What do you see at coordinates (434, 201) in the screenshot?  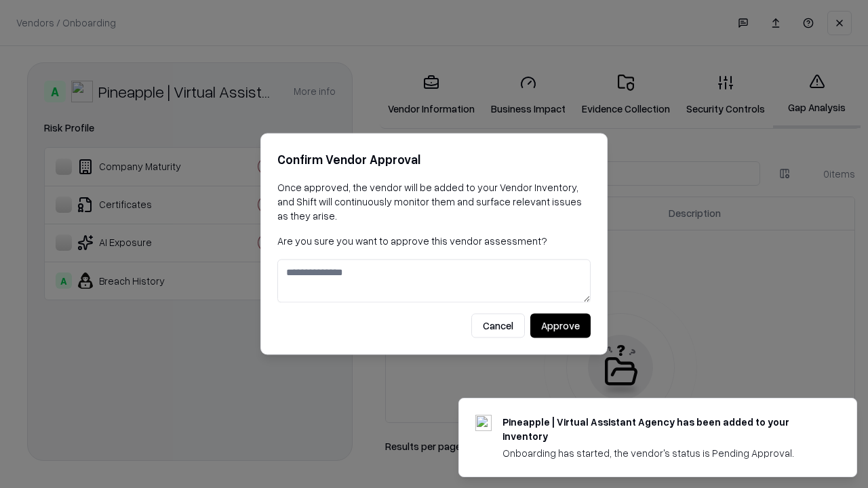 I see `p: Once approved, the vendor will be added to your Vendor Inventory, and Shift will continuously mon...` at bounding box center [434, 201].